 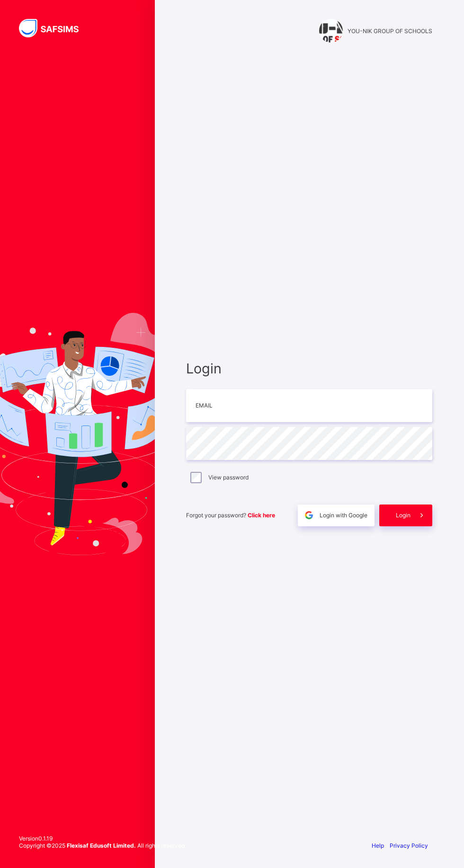 What do you see at coordinates (102, 846) in the screenshot?
I see `strong: Flexisaf Edusoft Limited.` at bounding box center [102, 846].